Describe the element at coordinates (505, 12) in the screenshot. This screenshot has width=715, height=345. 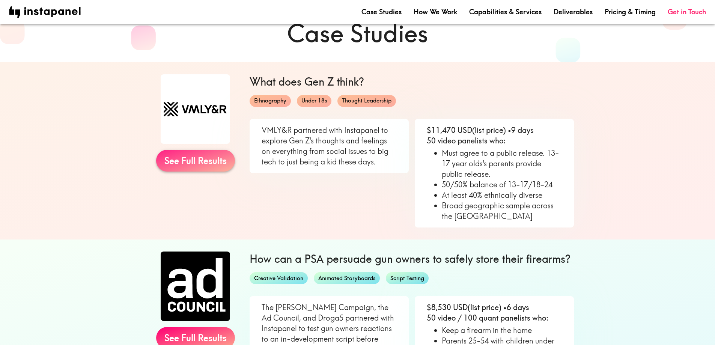
I see `a: Capabilities & Services` at that location.